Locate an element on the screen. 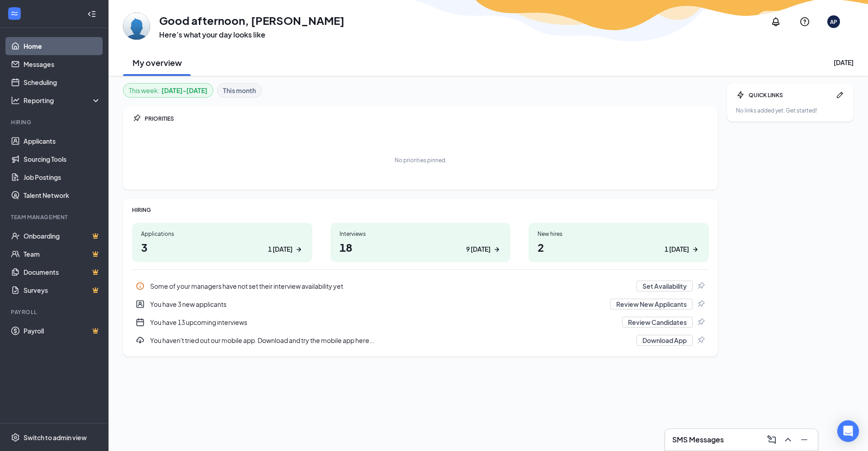 Image resolution: width=868 pixels, height=451 pixels. svg: Analysis is located at coordinates (16, 100).